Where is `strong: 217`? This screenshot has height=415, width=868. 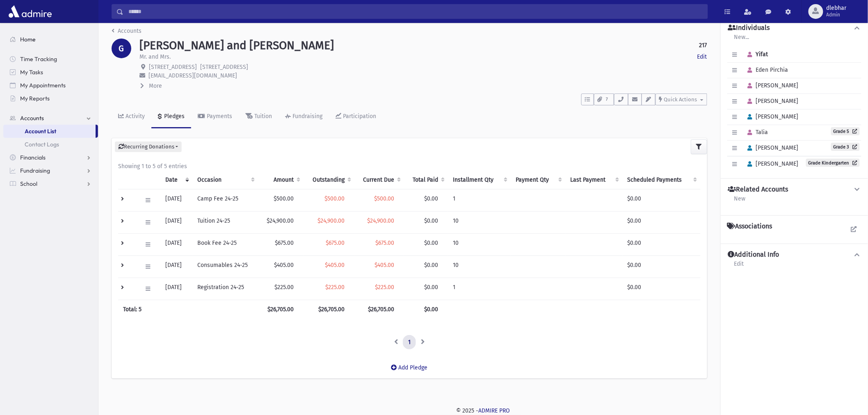 strong: 217 is located at coordinates (703, 45).